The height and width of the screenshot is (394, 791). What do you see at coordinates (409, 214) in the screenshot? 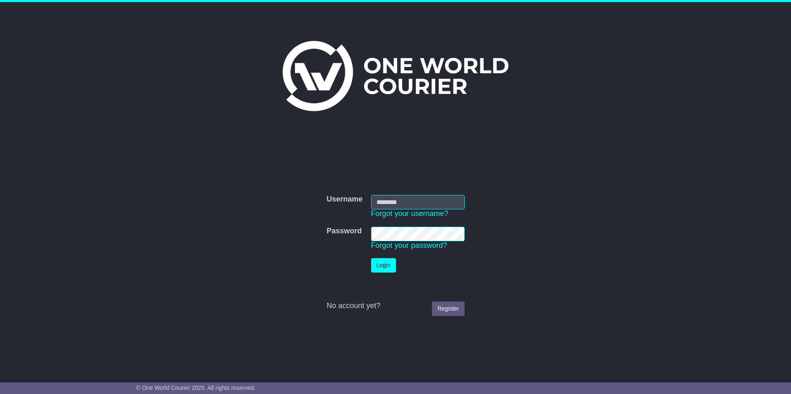
I see `a: Forgot your username?` at bounding box center [409, 214].